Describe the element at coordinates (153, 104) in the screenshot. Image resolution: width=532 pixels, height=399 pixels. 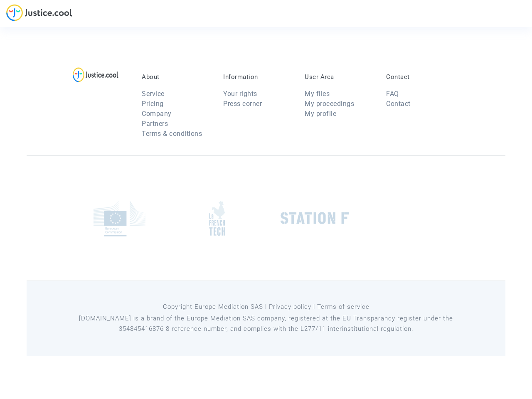
I see `a: Pricing` at that location.